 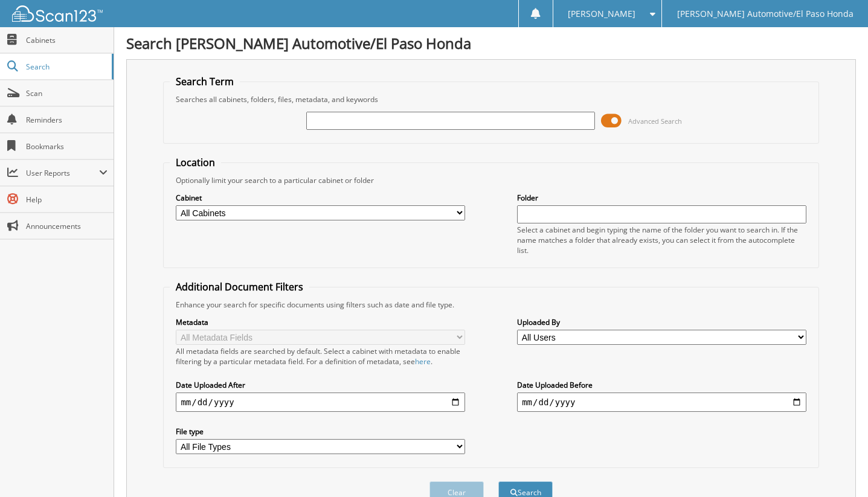 I want to click on label: Date Uploaded Before, so click(x=662, y=384).